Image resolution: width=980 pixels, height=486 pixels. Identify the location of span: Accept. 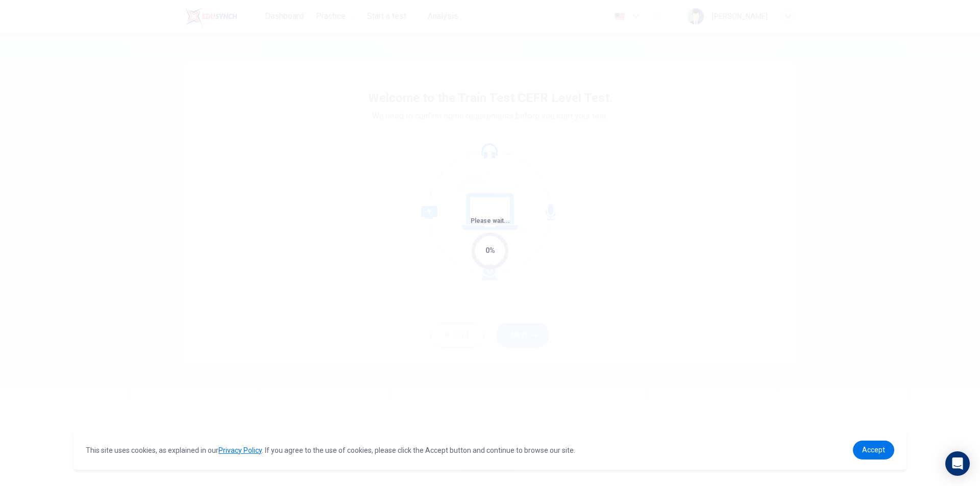
(873, 450).